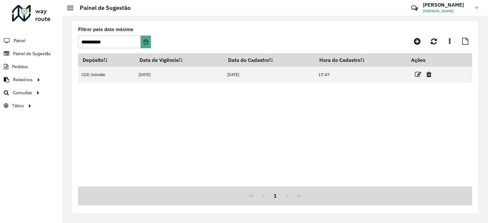 The width and height of the screenshot is (488, 223). What do you see at coordinates (275, 196) in the screenshot?
I see `button: 1` at bounding box center [275, 196].